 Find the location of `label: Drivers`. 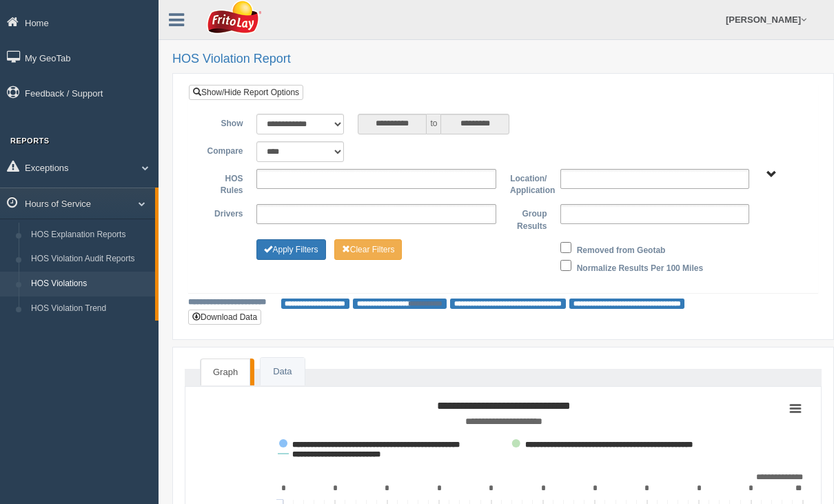

label: Drivers is located at coordinates (224, 212).